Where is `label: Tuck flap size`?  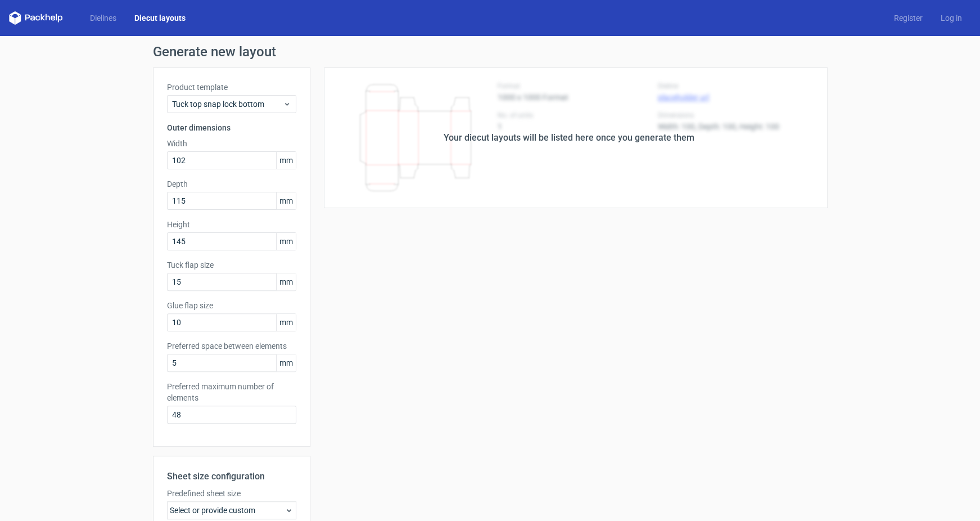 label: Tuck flap size is located at coordinates (231, 265).